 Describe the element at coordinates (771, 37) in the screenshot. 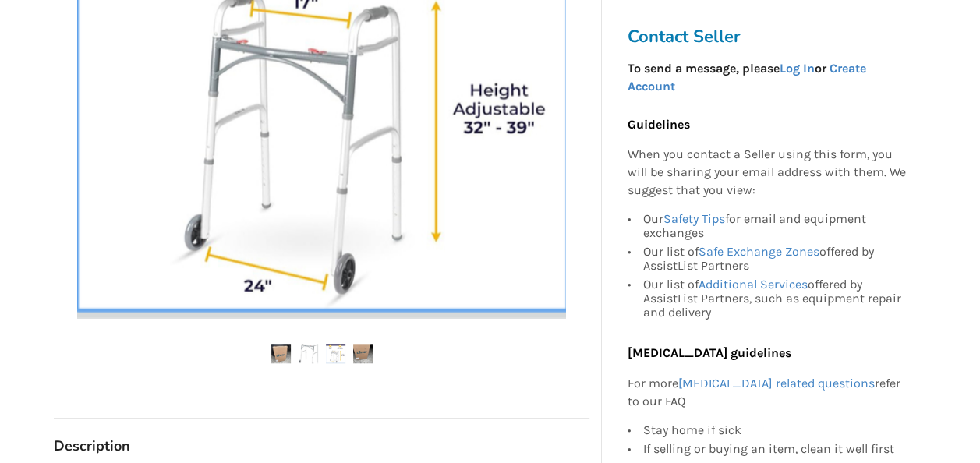

I see `h3: Contact Seller` at that location.